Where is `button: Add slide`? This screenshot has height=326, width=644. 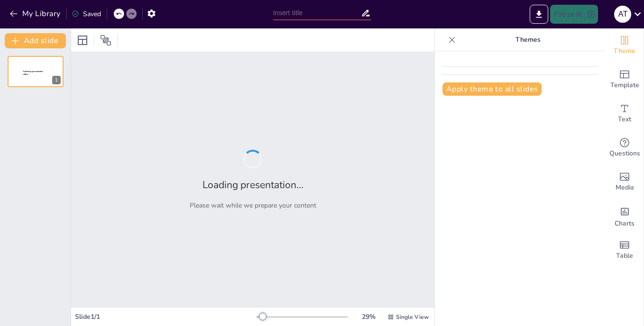 button: Add slide is located at coordinates (35, 41).